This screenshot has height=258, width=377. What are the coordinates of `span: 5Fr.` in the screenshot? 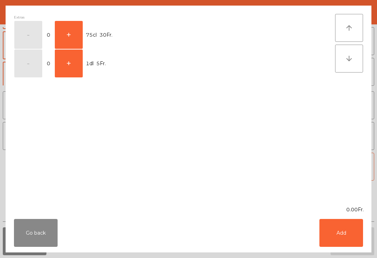 It's located at (101, 63).